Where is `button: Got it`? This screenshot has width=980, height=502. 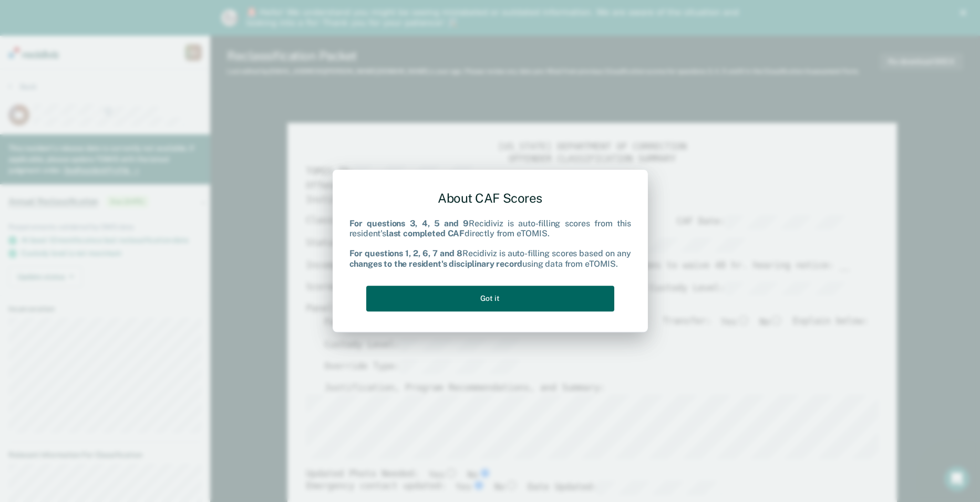 button: Got it is located at coordinates (490, 298).